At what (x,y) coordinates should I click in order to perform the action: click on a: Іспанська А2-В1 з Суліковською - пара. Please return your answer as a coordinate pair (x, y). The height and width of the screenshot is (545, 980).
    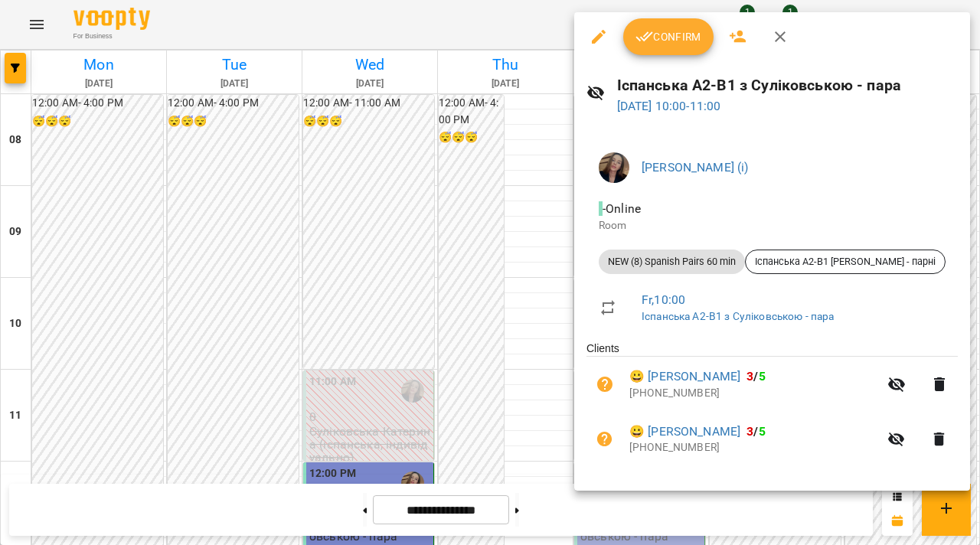
    Looking at the image, I should click on (737, 316).